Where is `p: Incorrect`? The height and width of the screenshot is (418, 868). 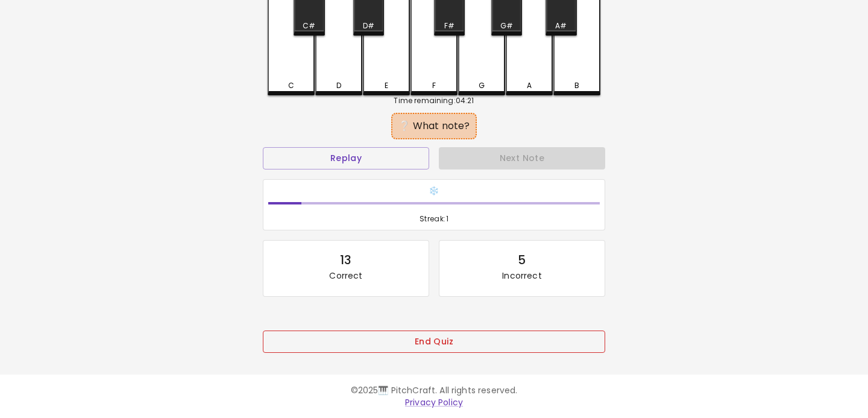
p: Incorrect is located at coordinates (522, 276).